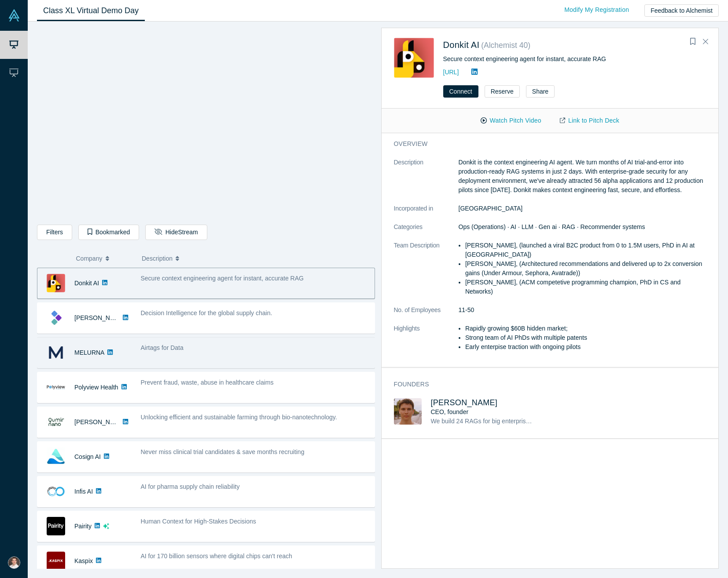 This screenshot has height=578, width=728. Describe the element at coordinates (56, 526) in the screenshot. I see `img: Pairity's Logo` at that location.